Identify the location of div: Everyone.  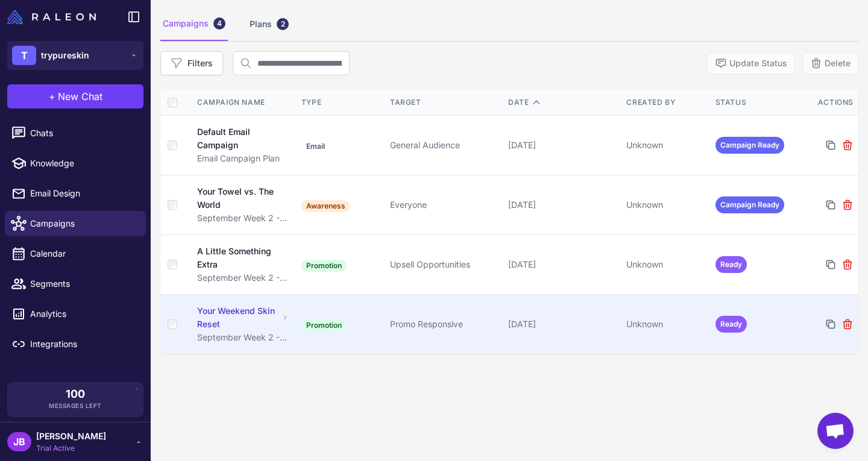
(444, 205).